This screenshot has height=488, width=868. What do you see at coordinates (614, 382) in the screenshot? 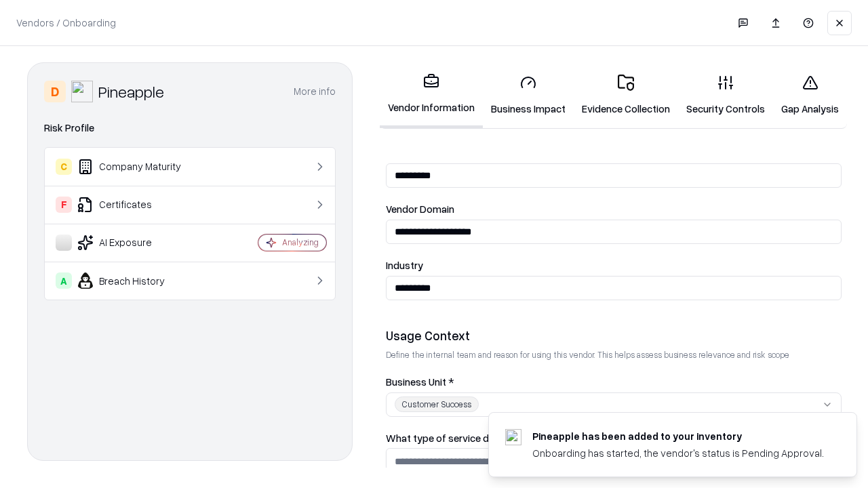
I see `label: Business Unit *` at bounding box center [614, 382].